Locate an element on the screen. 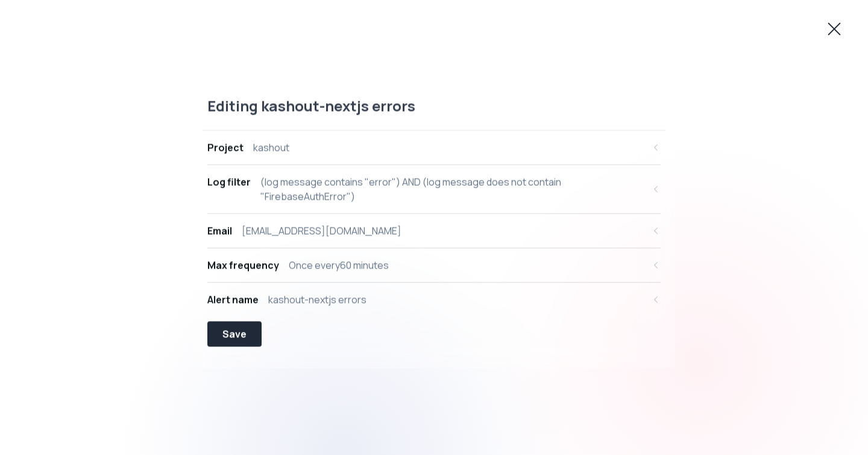 The image size is (868, 455). button: Projectkashout is located at coordinates (434, 148).